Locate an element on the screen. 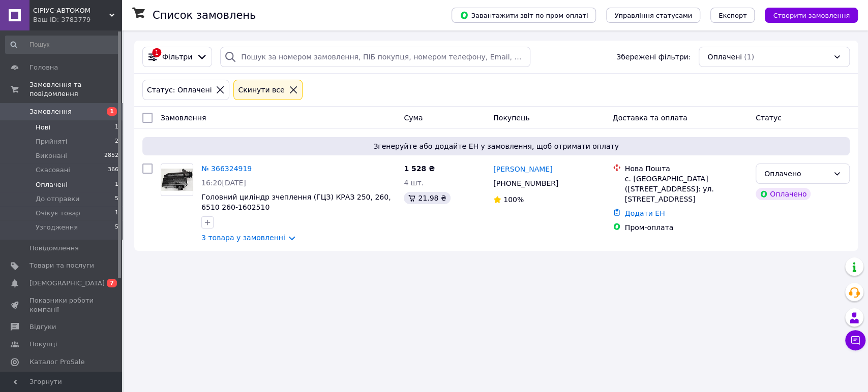 This screenshot has height=392, width=868. span: 7 is located at coordinates (112, 283).